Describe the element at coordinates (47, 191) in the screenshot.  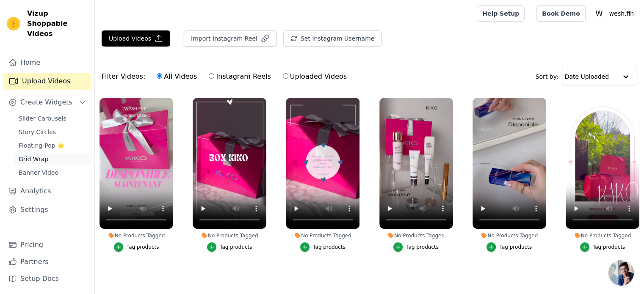
I see `a: Analytics` at that location.